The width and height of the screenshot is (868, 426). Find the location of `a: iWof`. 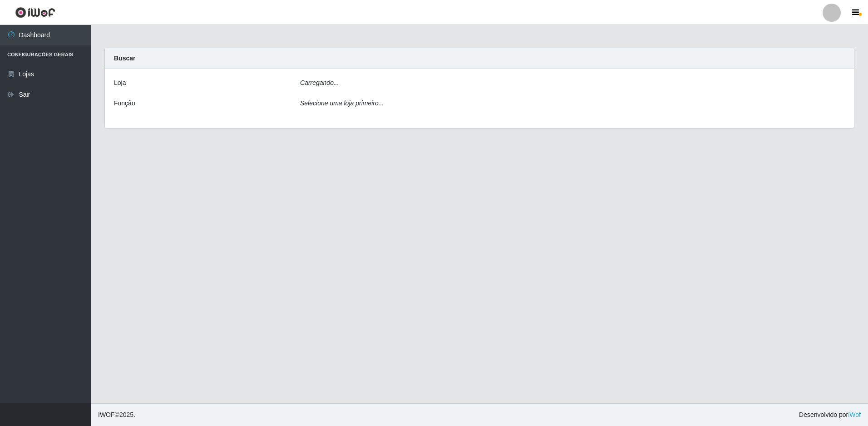

a: iWof is located at coordinates (855, 414).